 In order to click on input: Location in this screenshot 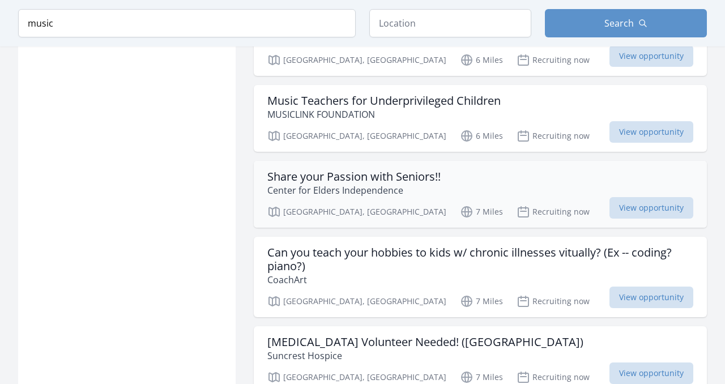, I will do `click(451, 23)`.